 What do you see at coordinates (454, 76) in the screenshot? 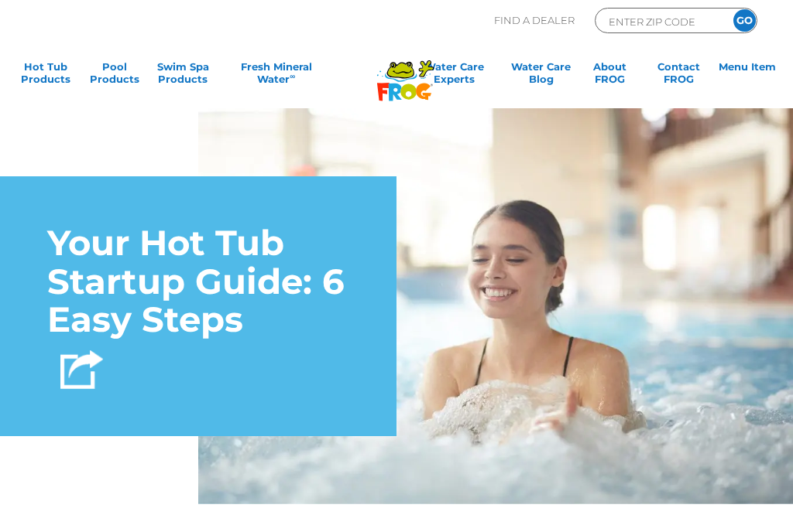
I see `a: Water CareExperts` at bounding box center [454, 76].